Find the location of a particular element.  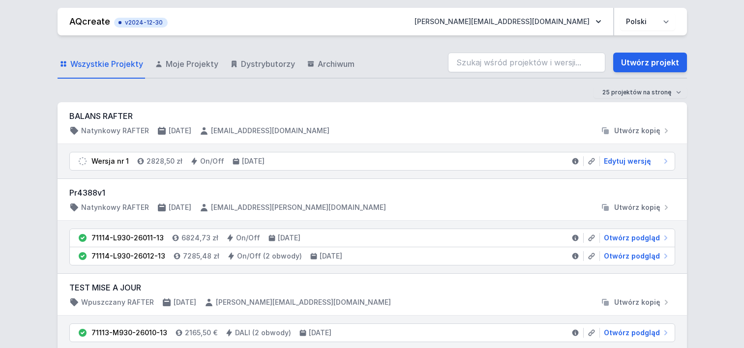

h4: Wpuszczany RAFTER is located at coordinates (118, 302).